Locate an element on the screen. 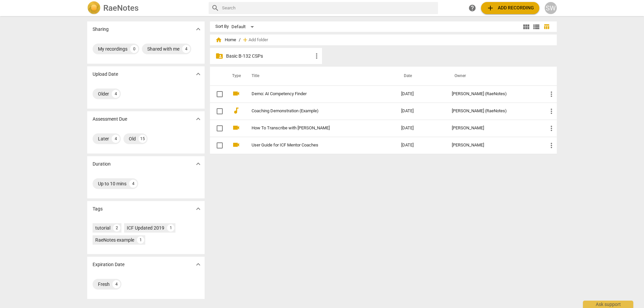  span: view_list is located at coordinates (536, 27).